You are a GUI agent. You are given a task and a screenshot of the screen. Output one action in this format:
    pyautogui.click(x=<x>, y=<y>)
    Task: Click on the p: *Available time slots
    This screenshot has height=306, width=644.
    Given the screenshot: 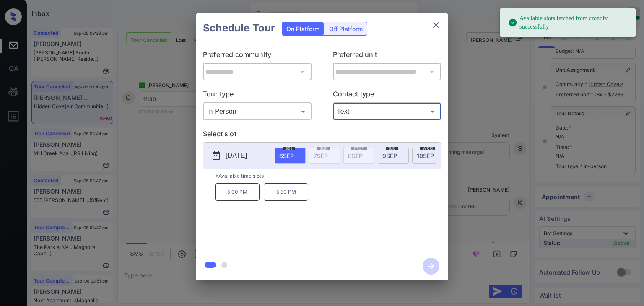 What is the action you would take?
    pyautogui.click(x=328, y=176)
    